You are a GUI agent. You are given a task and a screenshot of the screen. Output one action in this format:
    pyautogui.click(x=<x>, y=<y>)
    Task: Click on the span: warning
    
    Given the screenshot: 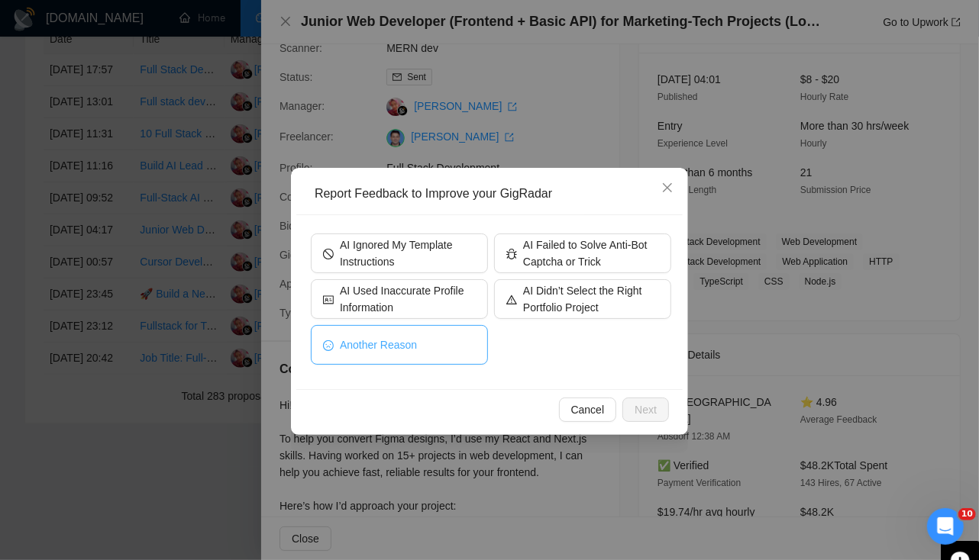 What is the action you would take?
    pyautogui.click(x=511, y=299)
    